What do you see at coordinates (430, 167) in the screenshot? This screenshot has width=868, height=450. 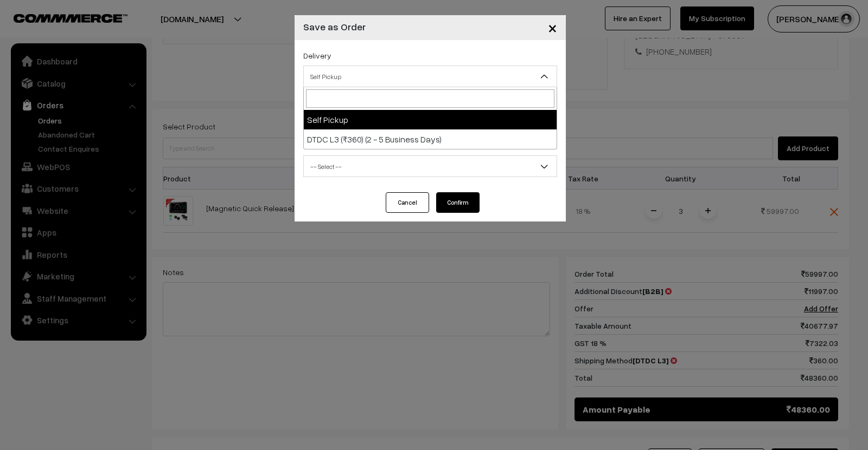 I see `span: -- Select --` at bounding box center [430, 167].